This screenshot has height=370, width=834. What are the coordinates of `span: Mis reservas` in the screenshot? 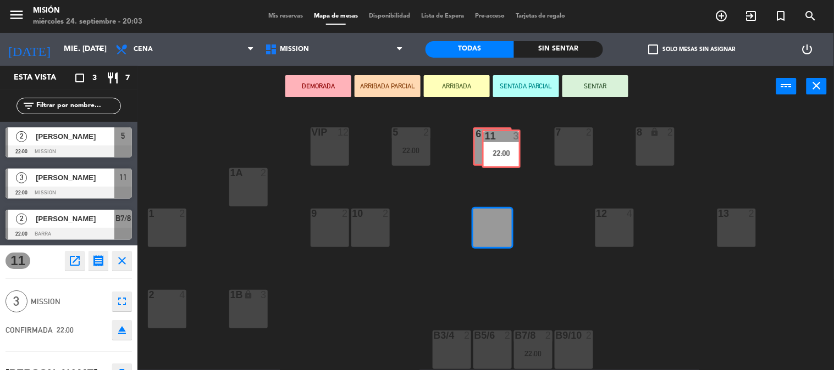 It's located at (285, 16).